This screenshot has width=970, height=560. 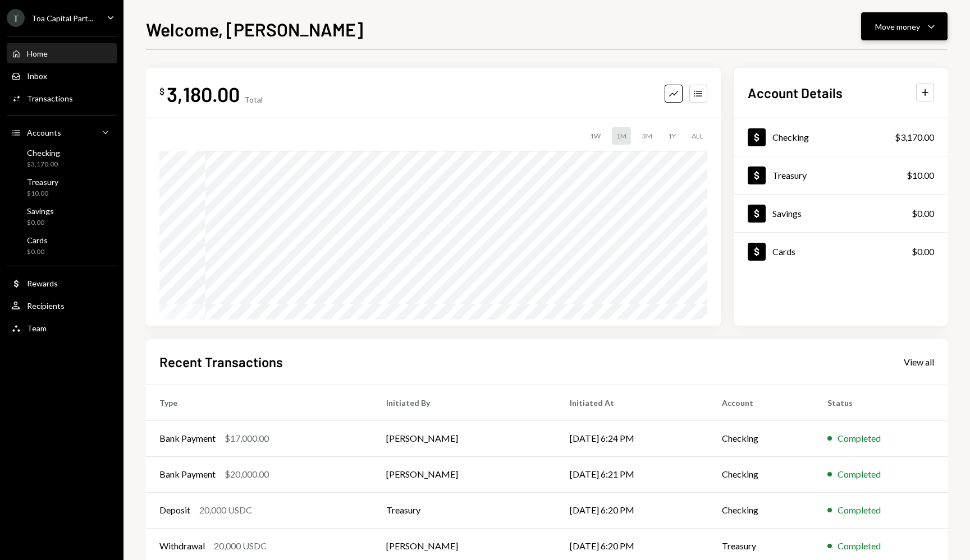 I want to click on div: 3,180.00, so click(x=203, y=94).